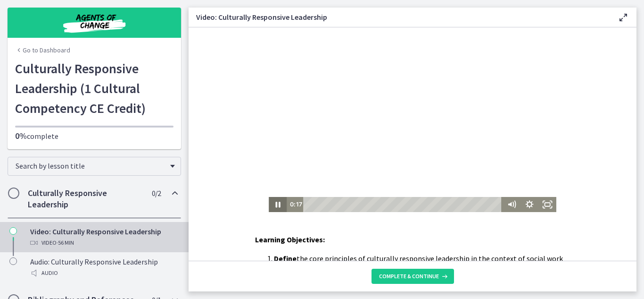 The image size is (644, 299). I want to click on h1: Culturally Responsive Leadership (1 Cultural Competency CE Credit), so click(94, 88).